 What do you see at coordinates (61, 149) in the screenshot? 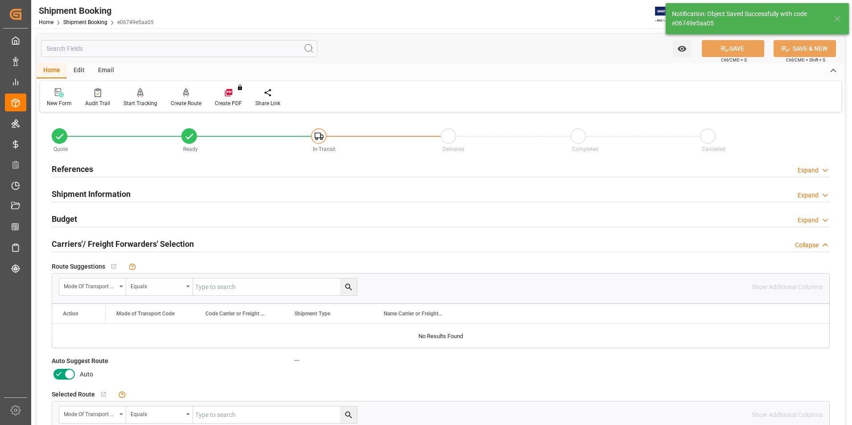
I see `span: Quote` at bounding box center [61, 149].